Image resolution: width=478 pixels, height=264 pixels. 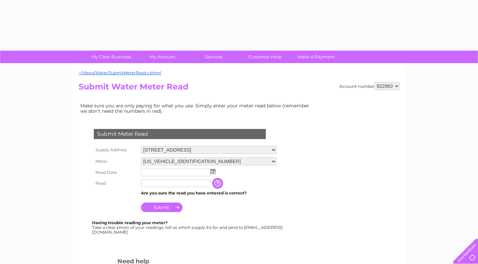 I want to click on a: Customer Help, so click(x=265, y=57).